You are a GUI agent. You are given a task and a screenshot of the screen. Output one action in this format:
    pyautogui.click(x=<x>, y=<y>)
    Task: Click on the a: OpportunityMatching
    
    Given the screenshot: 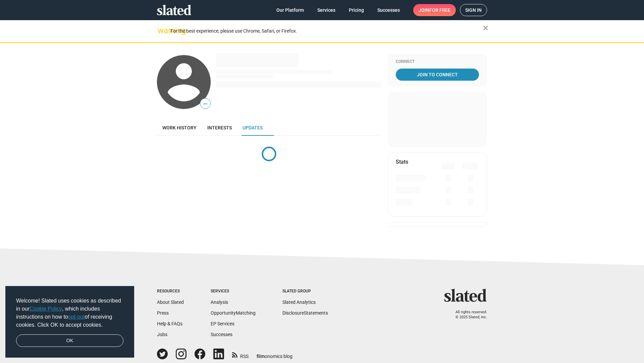 What is the action you would take?
    pyautogui.click(x=233, y=313)
    